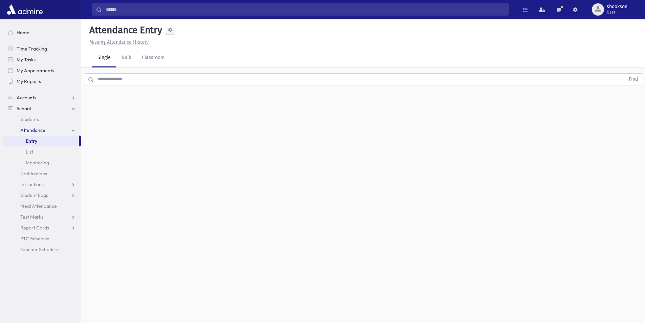 The width and height of the screenshot is (645, 323). I want to click on a: Notifications, so click(42, 173).